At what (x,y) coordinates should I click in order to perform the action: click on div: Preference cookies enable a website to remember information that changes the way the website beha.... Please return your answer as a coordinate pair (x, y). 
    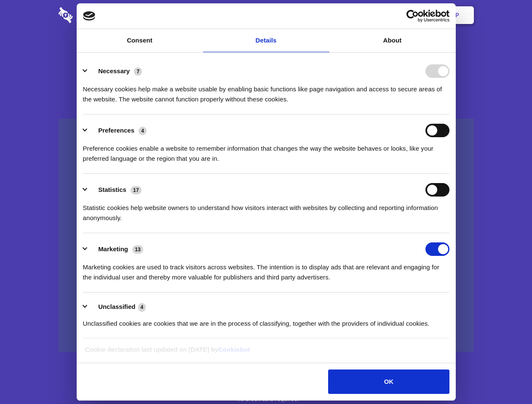
    Looking at the image, I should click on (266, 150).